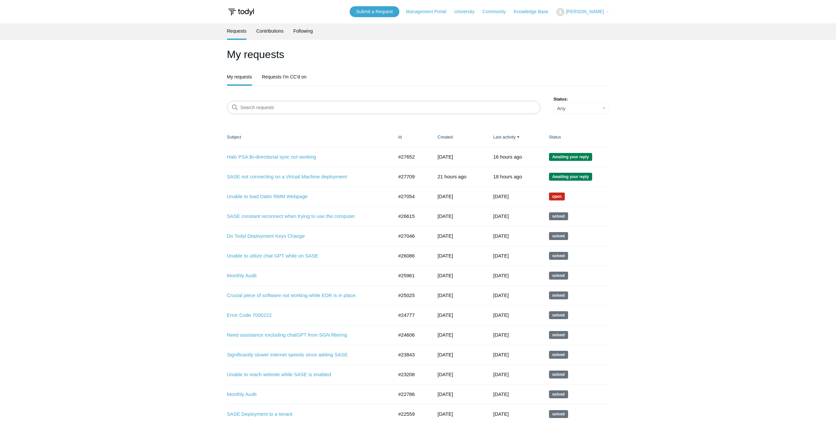 This screenshot has height=422, width=836. Describe the element at coordinates (384, 107) in the screenshot. I see `input: Search requests` at that location.